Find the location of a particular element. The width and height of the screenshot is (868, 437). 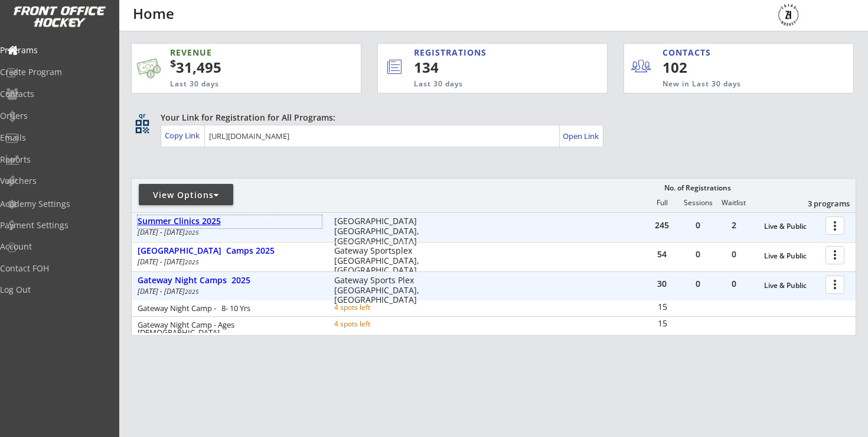

div: REGISTRATIONS is located at coordinates (484, 53).